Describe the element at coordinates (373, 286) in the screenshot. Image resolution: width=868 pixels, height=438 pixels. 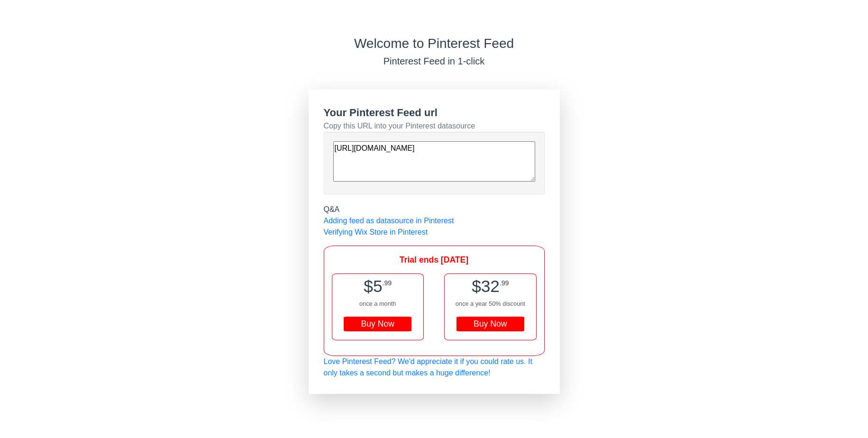
I see `span: $5` at that location.